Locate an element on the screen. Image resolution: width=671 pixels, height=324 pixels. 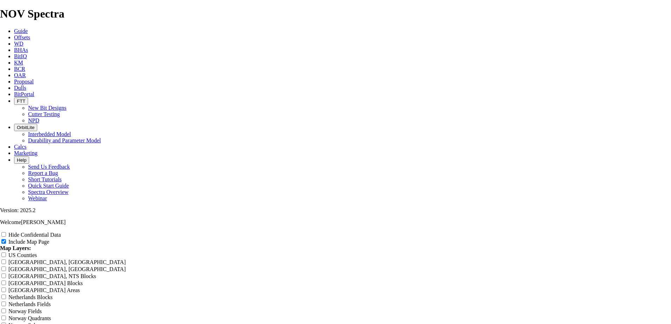
span: BCR is located at coordinates (20, 69).